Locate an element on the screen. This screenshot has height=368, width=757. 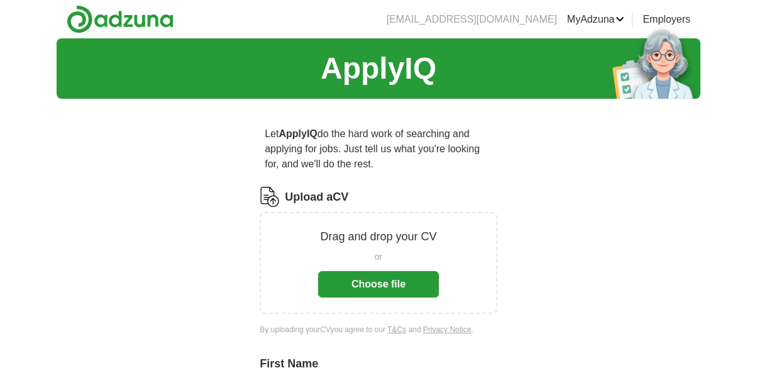
button: Choose file is located at coordinates (378, 284).